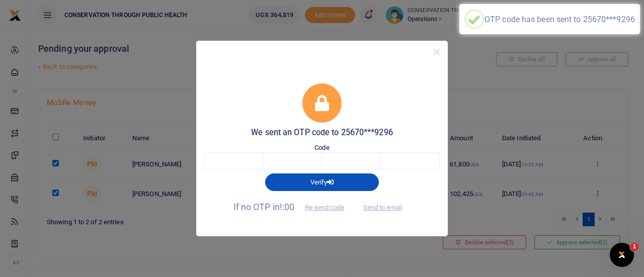 This screenshot has height=277, width=644. Describe the element at coordinates (293, 207) in the screenshot. I see `span: If no OTP in` at that location.